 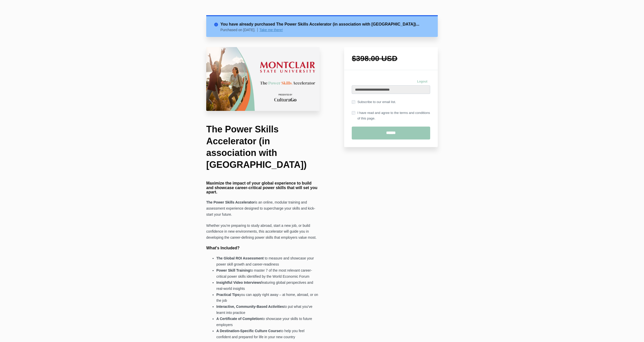 I want to click on a: Take me there!, so click(x=271, y=30).